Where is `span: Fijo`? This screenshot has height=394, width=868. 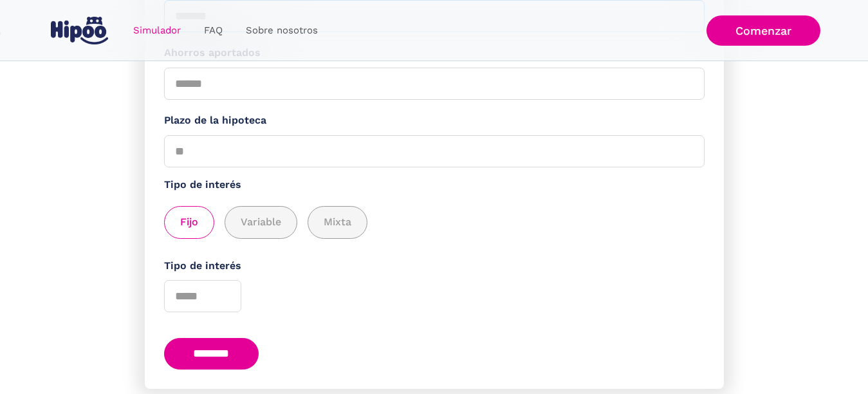 span: Fijo is located at coordinates (189, 222).